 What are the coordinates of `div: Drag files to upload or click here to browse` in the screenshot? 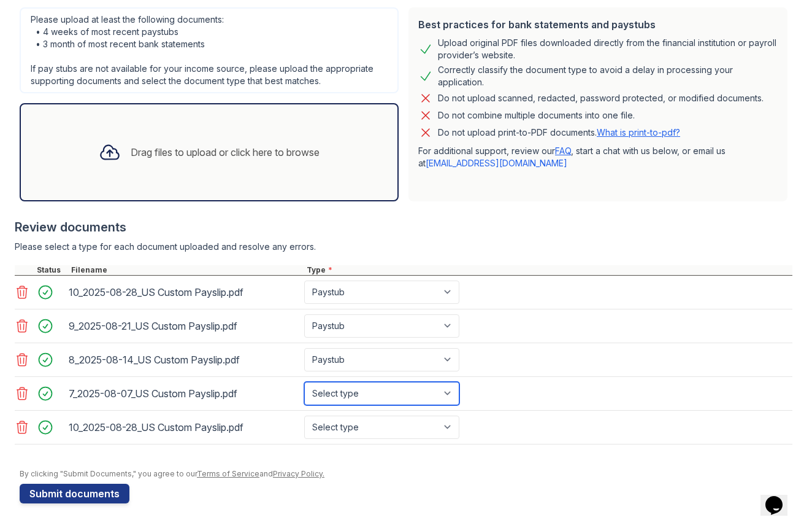 It's located at (225, 152).